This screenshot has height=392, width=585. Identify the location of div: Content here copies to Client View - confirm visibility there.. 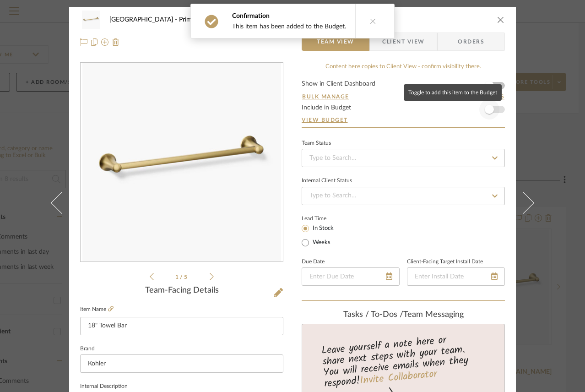
(403, 67).